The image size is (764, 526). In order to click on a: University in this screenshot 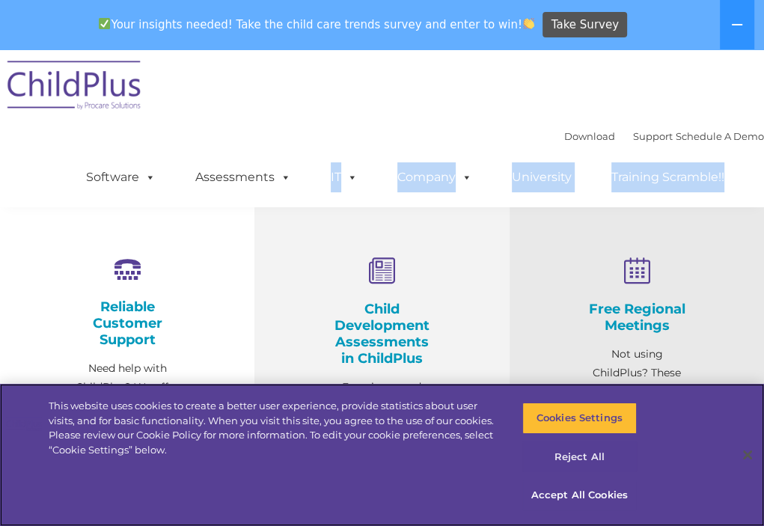, I will do `click(542, 177)`.